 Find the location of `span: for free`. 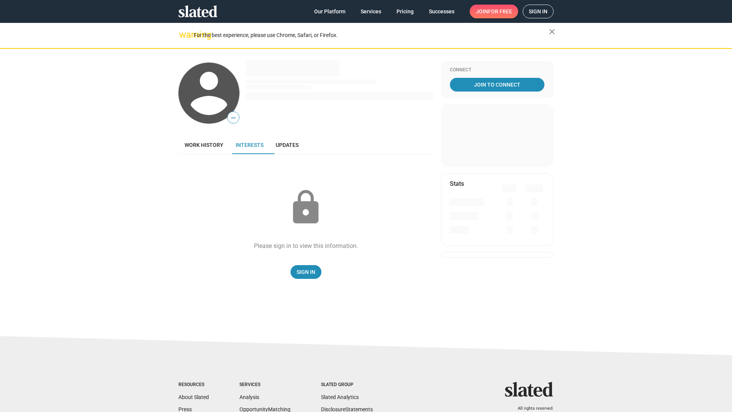

span: for free is located at coordinates (500, 11).